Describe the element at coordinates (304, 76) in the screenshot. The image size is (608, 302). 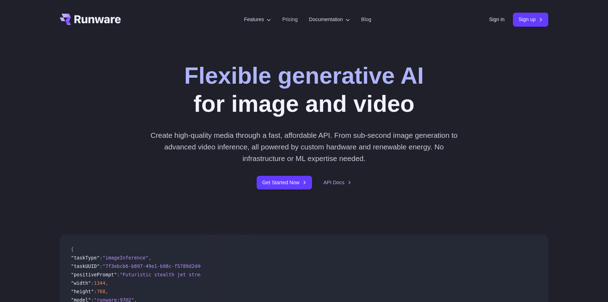
I see `strong: Flexible generative AI` at that location.